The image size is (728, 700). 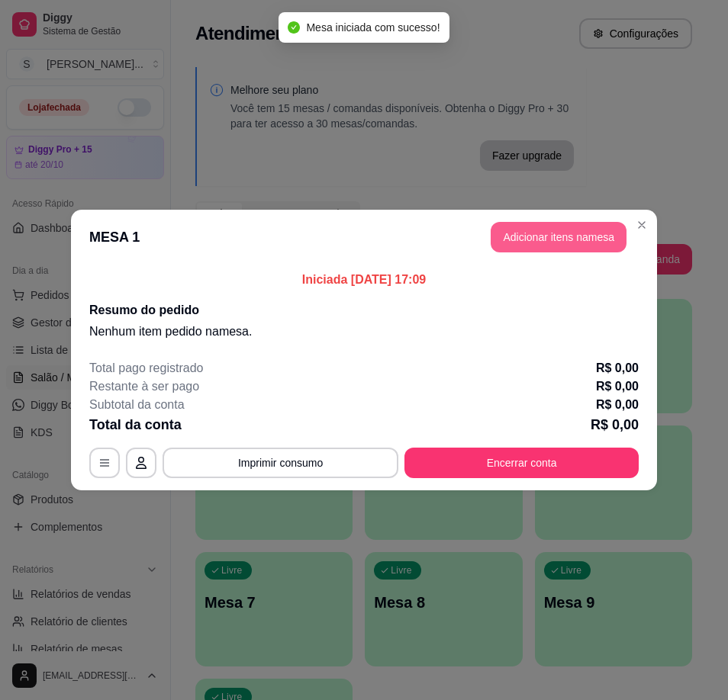 What do you see at coordinates (364, 332) in the screenshot?
I see `p: Nenhum item pedido na mesa .` at bounding box center [364, 332].